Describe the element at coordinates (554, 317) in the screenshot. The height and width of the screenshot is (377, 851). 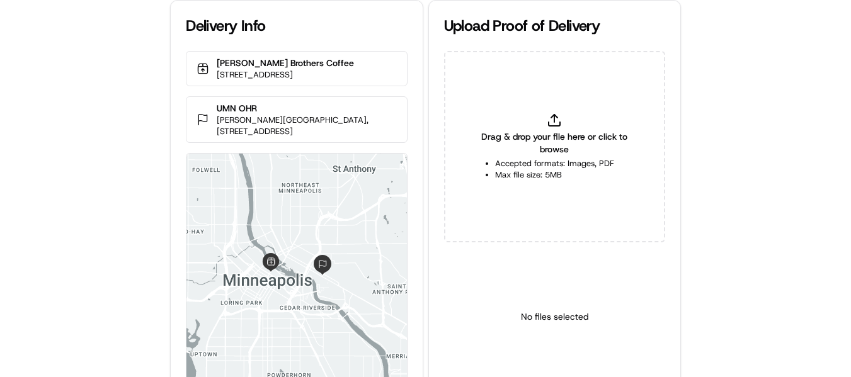
I see `p: No files selected` at that location.